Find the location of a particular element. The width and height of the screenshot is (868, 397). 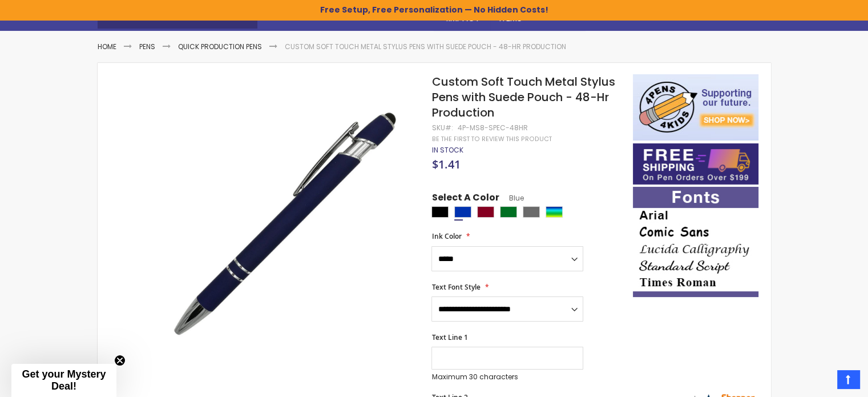

img: 4pens 4 kids is located at coordinates (695, 107).